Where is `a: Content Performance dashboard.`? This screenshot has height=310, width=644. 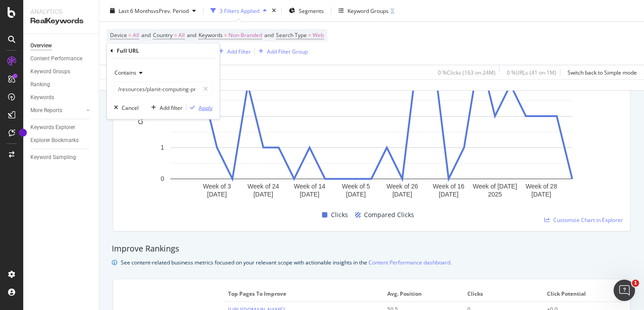 a: Content Performance dashboard. is located at coordinates (410, 262).